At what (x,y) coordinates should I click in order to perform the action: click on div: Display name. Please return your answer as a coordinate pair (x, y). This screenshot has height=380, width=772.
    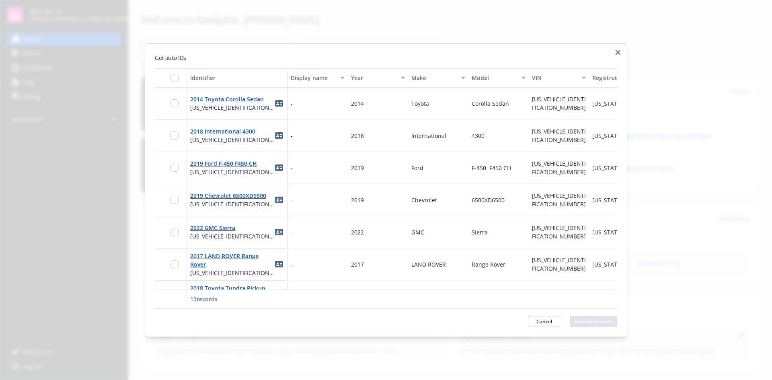
    Looking at the image, I should click on (313, 78).